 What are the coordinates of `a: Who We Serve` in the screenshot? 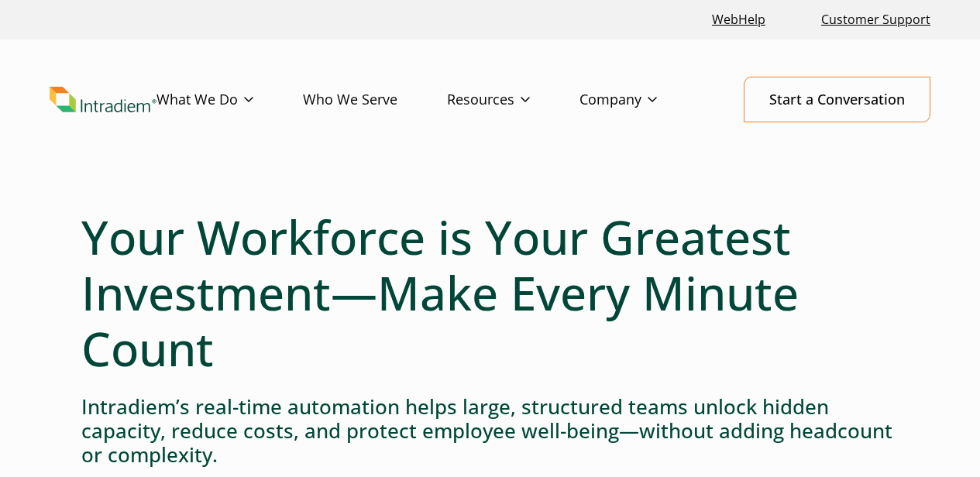 It's located at (375, 100).